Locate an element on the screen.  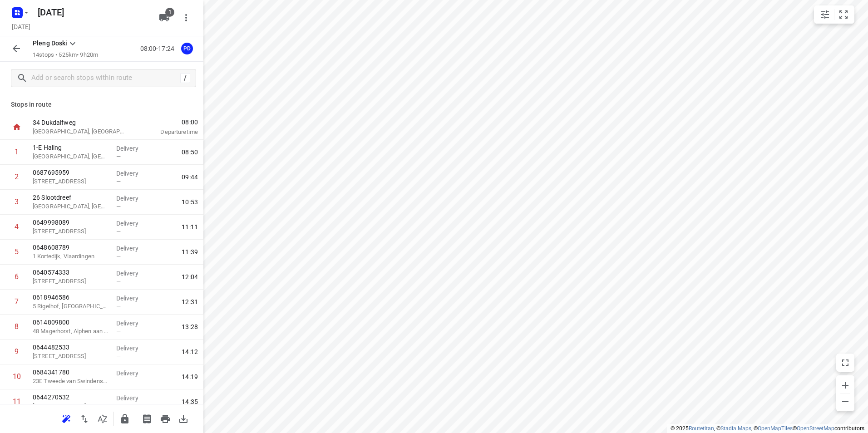
div: 10 is located at coordinates (17, 376).